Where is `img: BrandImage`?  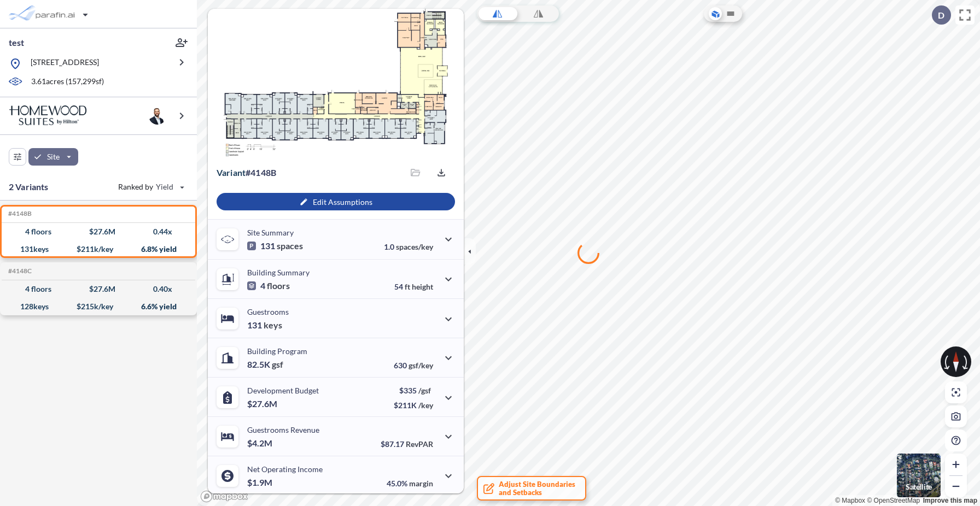
img: BrandImage is located at coordinates (48, 115).